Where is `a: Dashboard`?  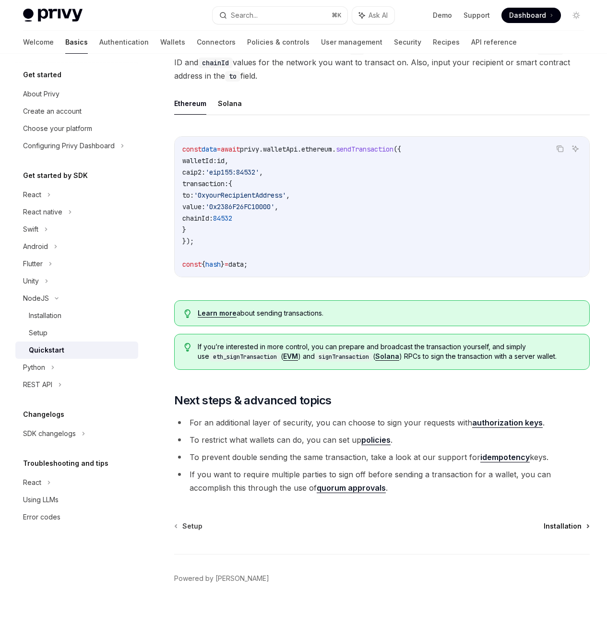 a: Dashboard is located at coordinates (531, 15).